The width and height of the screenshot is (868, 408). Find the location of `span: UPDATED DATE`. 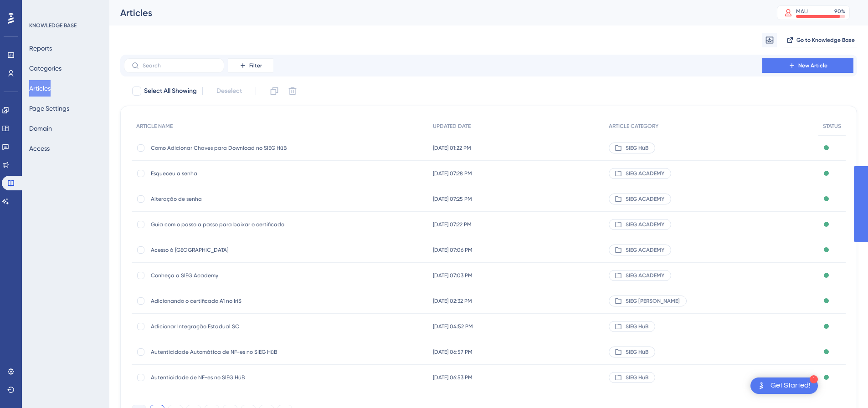

span: UPDATED DATE is located at coordinates (451, 126).